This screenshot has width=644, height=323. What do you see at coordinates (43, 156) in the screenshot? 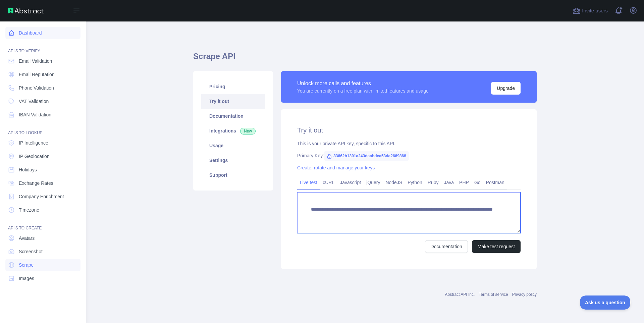
I see `a: IP Geolocation` at bounding box center [43, 156].